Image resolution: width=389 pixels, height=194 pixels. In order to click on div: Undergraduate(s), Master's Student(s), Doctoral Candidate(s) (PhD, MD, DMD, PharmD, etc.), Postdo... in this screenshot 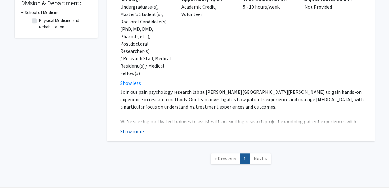, I will do `click(146, 40)`.